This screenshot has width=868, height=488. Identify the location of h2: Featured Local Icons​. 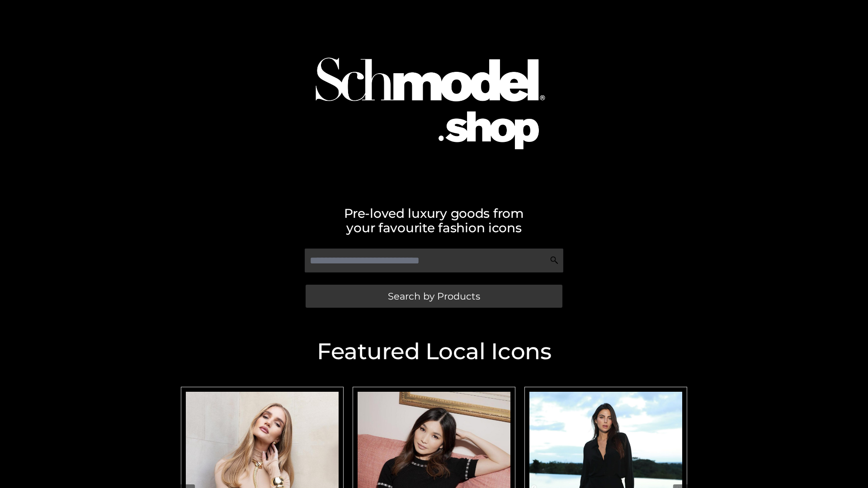
(434, 351).